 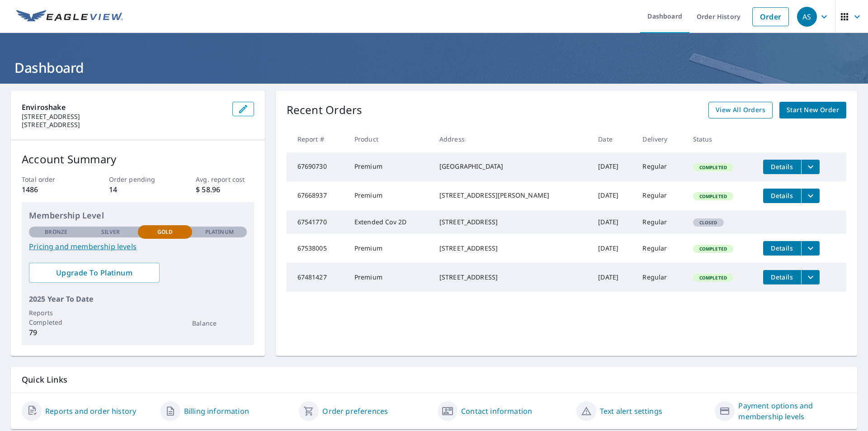 What do you see at coordinates (810, 196) in the screenshot?
I see `button: filesDropdownBtn-67668937` at bounding box center [810, 196].